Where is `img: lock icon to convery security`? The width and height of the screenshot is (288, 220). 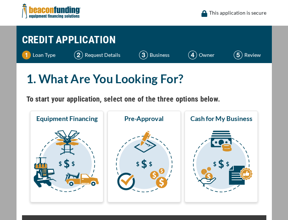
img: lock icon to convery security is located at coordinates (204, 14).